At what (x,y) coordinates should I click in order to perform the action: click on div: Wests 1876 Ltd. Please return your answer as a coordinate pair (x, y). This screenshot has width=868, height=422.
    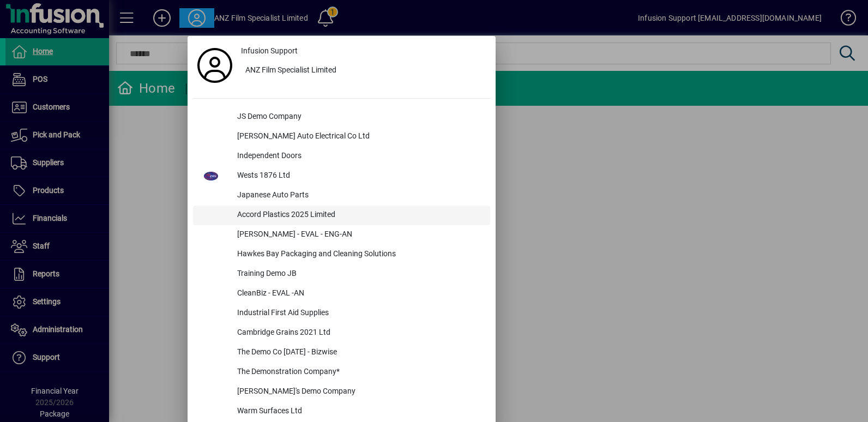
    Looking at the image, I should click on (359, 176).